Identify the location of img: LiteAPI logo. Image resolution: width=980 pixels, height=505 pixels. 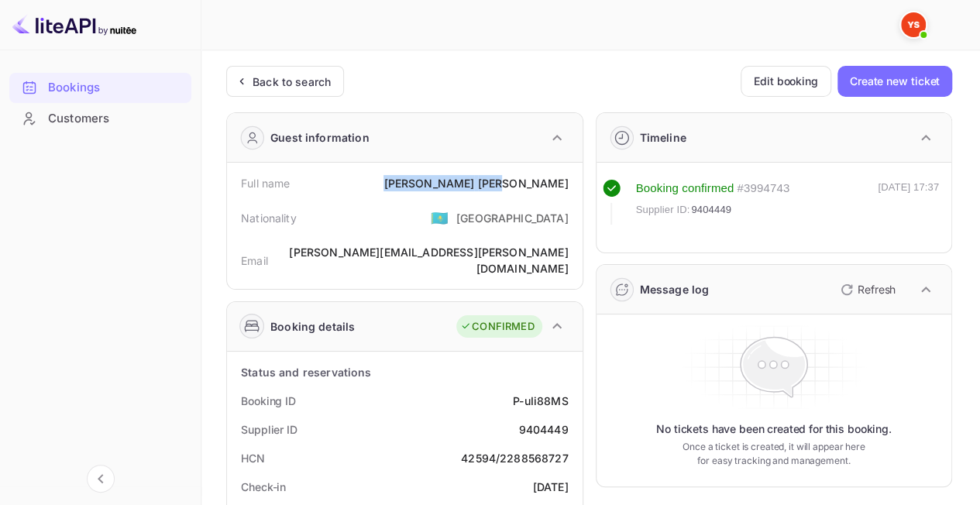
(74, 24).